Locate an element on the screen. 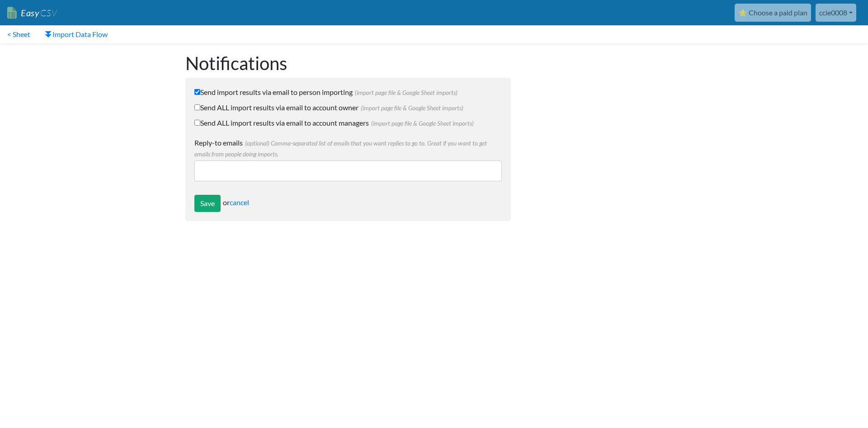  span: (optional) Comma-separated list of emails that you want replies to go to. Great if you want to ge... is located at coordinates (340, 149).